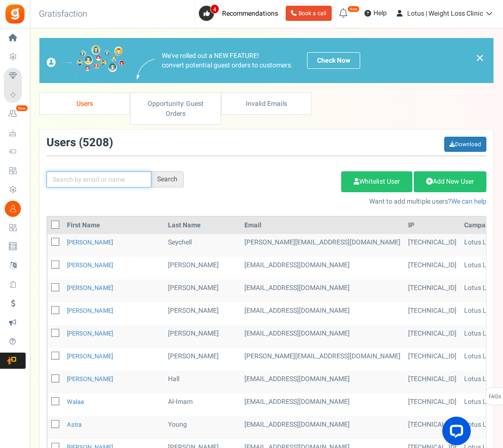 Image resolution: width=503 pixels, height=448 pixels. What do you see at coordinates (22, 18) in the screenshot?
I see `button: Open LiveChat chat widget` at bounding box center [22, 18].